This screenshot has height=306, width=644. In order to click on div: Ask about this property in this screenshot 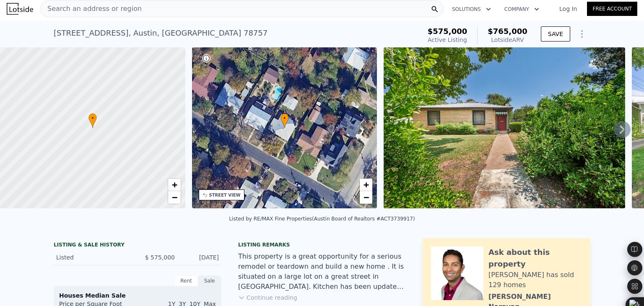, I will do `click(535, 258)`.